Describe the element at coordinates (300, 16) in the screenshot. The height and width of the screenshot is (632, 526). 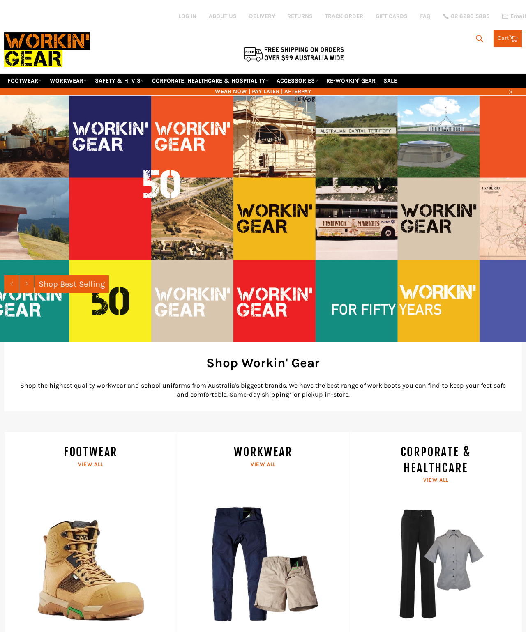
I see `a: RETURNS` at that location.